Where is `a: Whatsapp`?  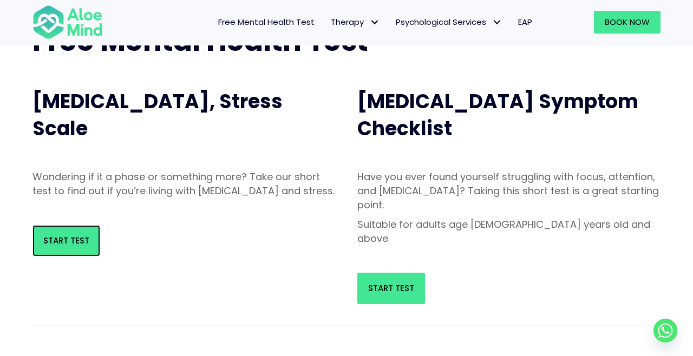 a: Whatsapp is located at coordinates (666, 331).